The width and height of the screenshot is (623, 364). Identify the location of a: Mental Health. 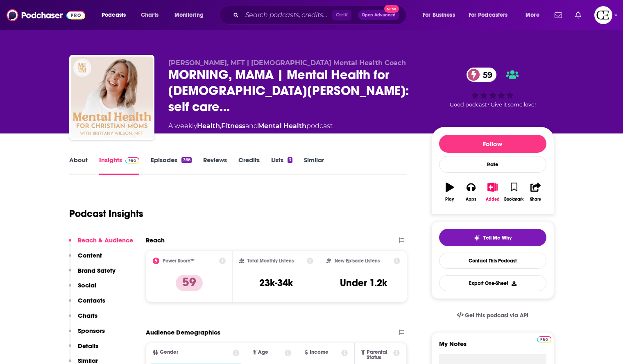
(282, 126).